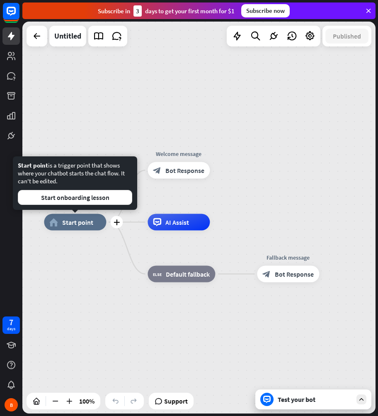 This screenshot has height=416, width=378. What do you see at coordinates (87, 401) in the screenshot?
I see `div: 100%` at bounding box center [87, 401].